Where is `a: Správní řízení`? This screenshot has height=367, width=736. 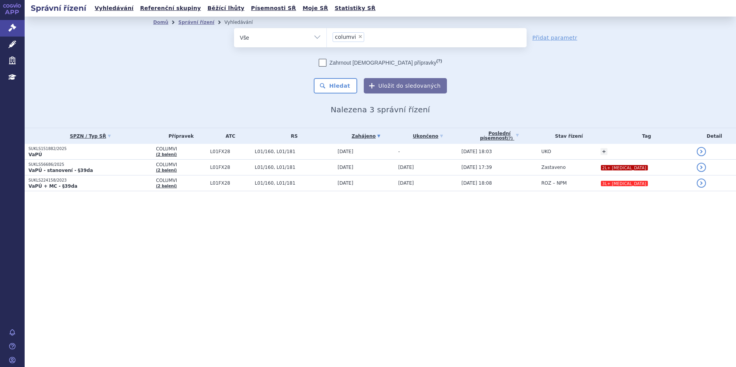 a: Správní řízení is located at coordinates (196, 22).